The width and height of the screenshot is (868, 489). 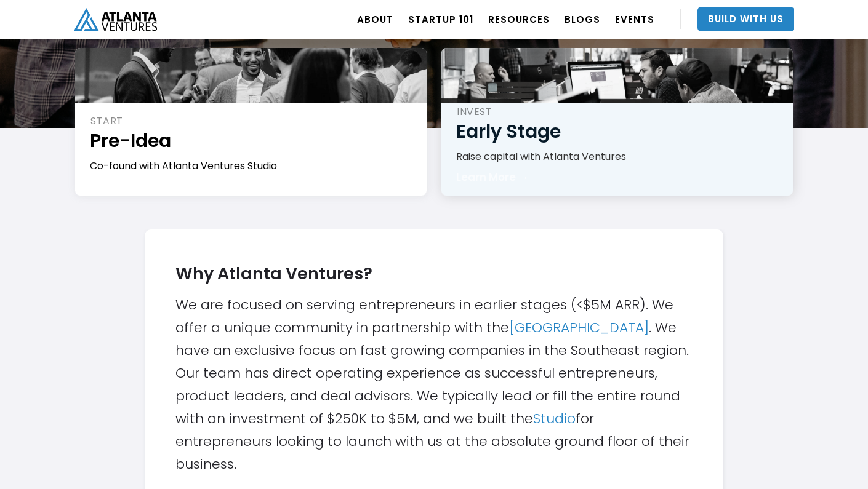 I want to click on a: Studio, so click(x=554, y=419).